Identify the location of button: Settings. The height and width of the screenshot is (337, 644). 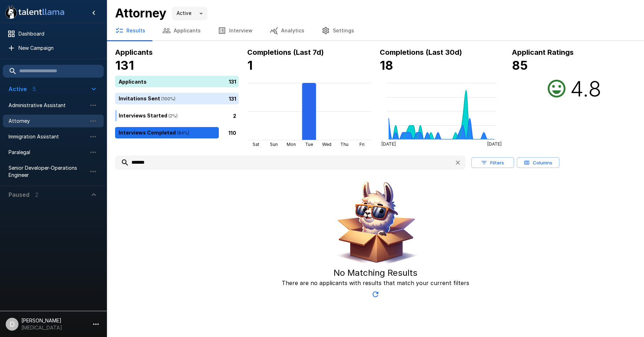
(338, 31).